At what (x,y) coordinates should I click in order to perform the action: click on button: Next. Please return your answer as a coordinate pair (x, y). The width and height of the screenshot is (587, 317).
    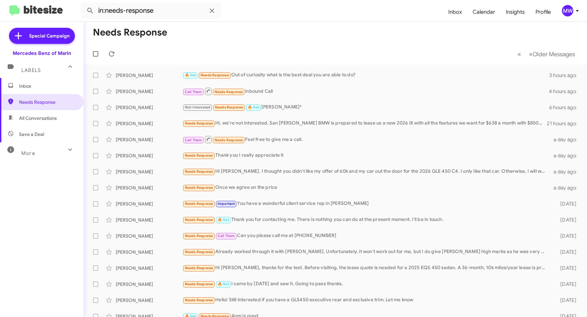
    Looking at the image, I should click on (552, 54).